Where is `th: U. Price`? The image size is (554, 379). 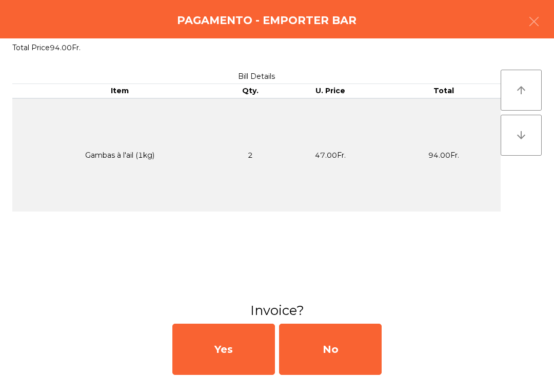 th: U. Price is located at coordinates (330, 91).